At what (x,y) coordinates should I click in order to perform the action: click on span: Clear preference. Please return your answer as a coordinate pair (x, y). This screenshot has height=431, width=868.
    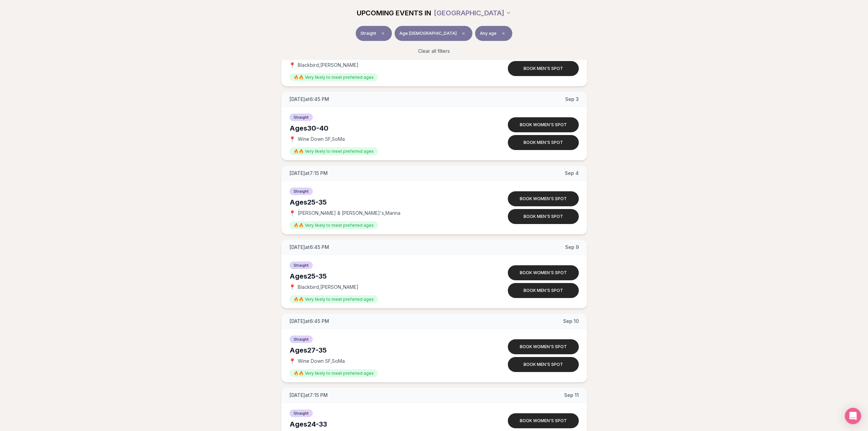
    Looking at the image, I should click on (503, 34).